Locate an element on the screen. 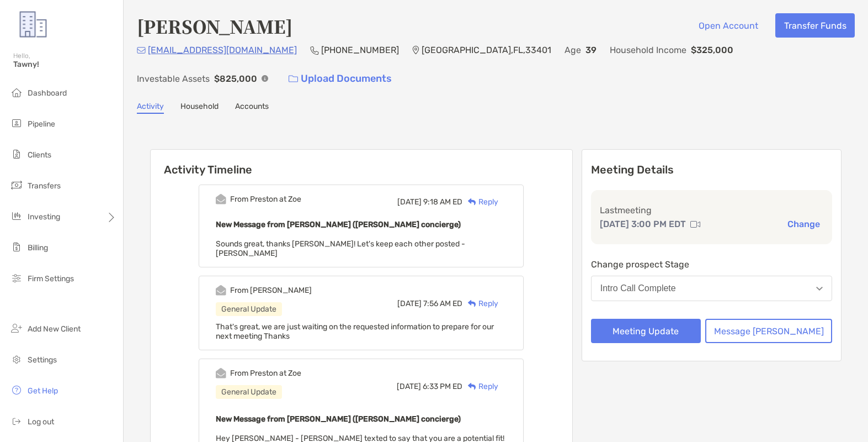 Image resolution: width=868 pixels, height=442 pixels. img: firm-settings icon is located at coordinates (17, 278).